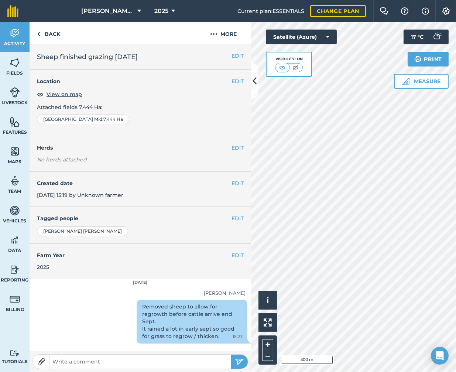 This screenshot has width=456, height=372. I want to click on button: Measure, so click(421, 81).